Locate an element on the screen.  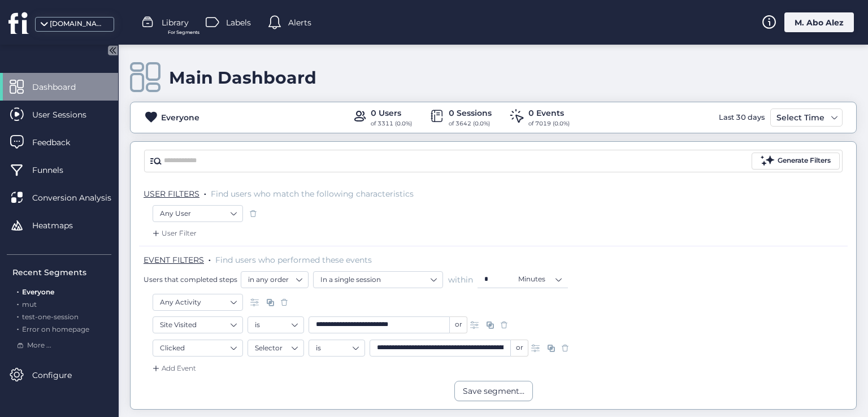
div: 0 Users is located at coordinates (391, 113).